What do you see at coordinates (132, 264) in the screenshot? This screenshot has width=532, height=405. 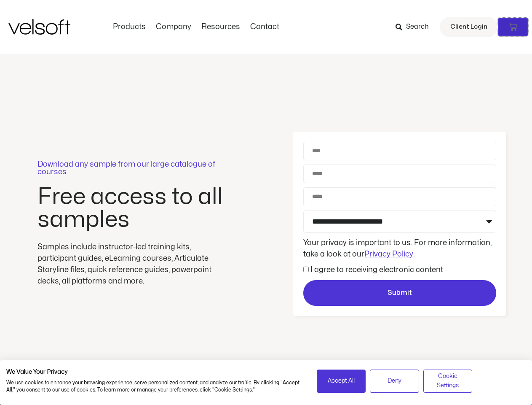 I see `div: Samples include instructor-led training kits, participant guides, eLearning courses, Articulate S...` at bounding box center [132, 264].